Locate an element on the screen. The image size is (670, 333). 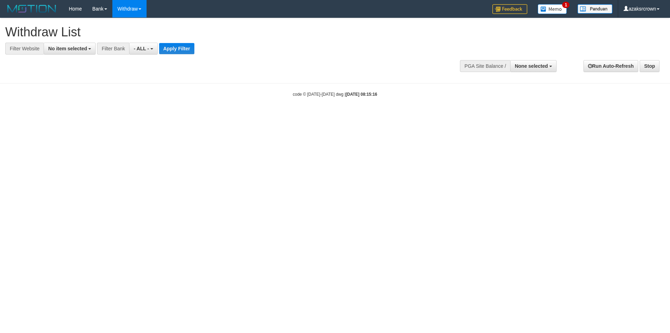
button: No item selected is located at coordinates (69, 49).